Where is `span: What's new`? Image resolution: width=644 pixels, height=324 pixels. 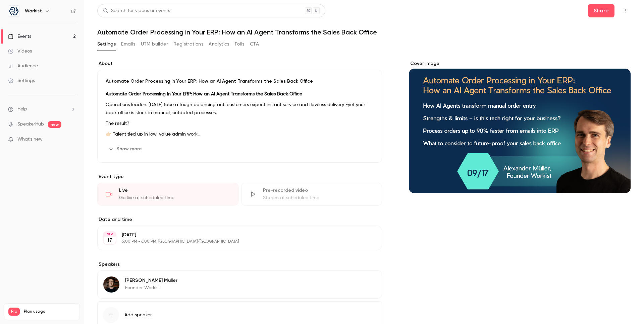
span: What's new is located at coordinates (30, 139).